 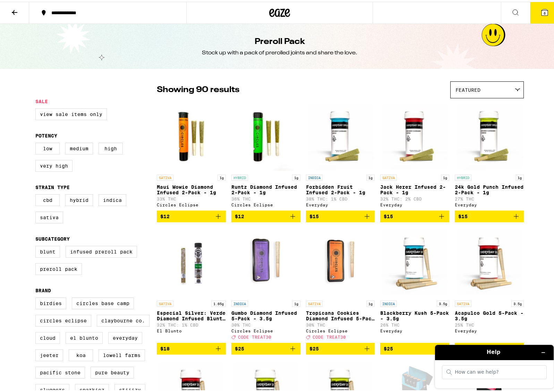 What do you see at coordinates (266, 155) in the screenshot?
I see `a: Open page for Runtz Diamond Infused 2-Pack - 1g from Circles Eclipse` at bounding box center [266, 155].